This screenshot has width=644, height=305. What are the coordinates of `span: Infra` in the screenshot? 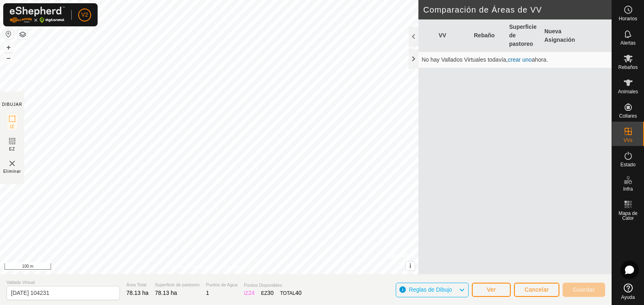 It's located at (628, 189).